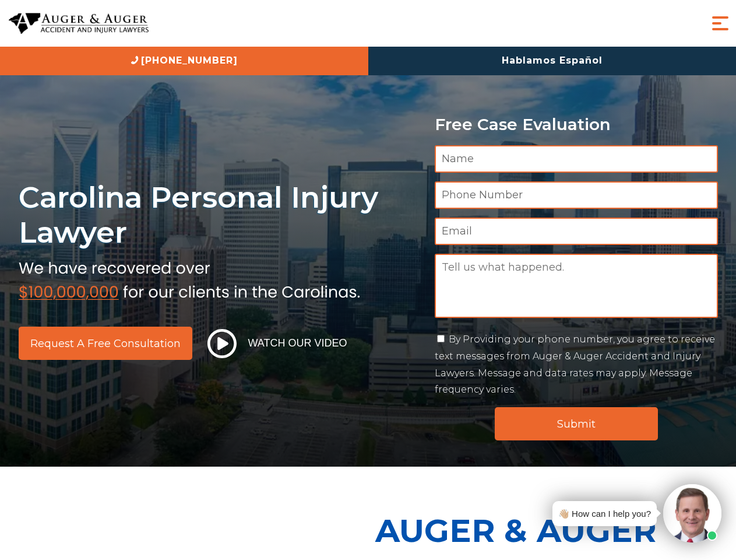 The width and height of the screenshot is (736, 560). I want to click on p: Free Case Evaluation, so click(576, 124).